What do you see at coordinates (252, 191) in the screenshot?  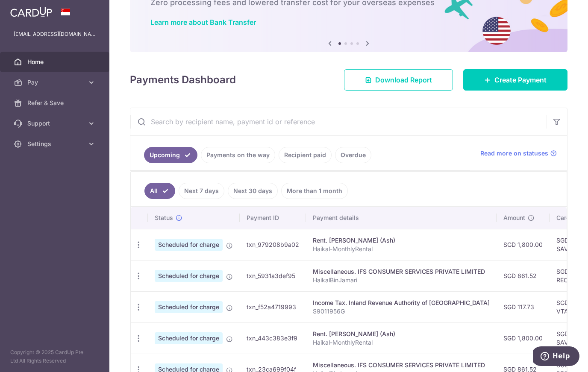 I see `a: Next 30 days` at bounding box center [252, 191].